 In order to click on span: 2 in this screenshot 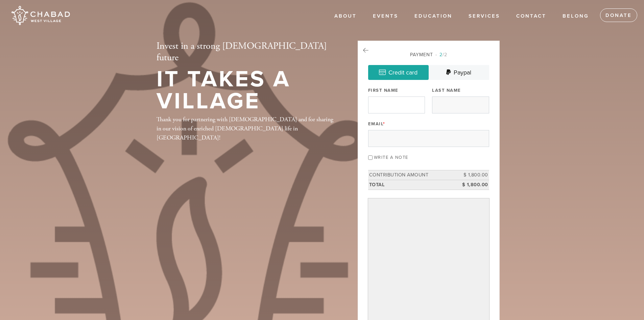, I will do `click(441, 54)`.